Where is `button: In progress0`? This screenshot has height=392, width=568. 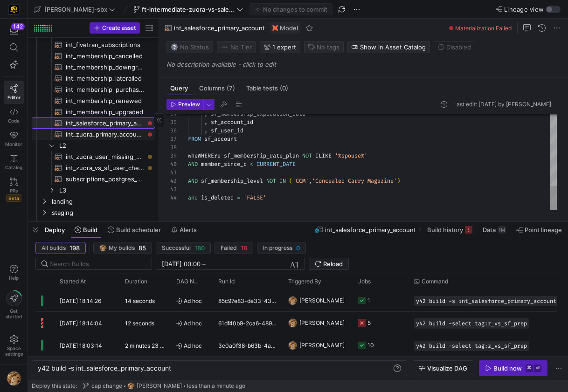
button: In progress0 is located at coordinates (281, 248).